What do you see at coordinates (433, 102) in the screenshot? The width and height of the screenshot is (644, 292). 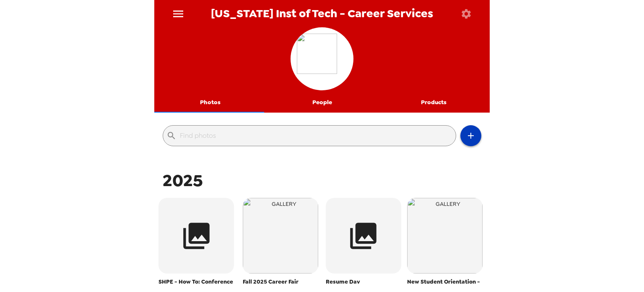 I see `button: Products` at bounding box center [433, 102].